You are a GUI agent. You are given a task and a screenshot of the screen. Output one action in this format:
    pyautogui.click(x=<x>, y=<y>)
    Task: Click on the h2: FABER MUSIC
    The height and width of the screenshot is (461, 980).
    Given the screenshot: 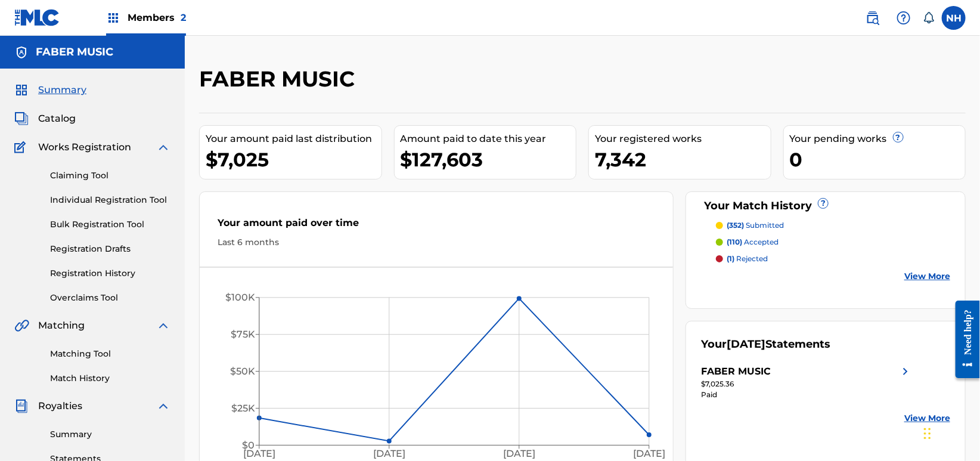 What is the action you would take?
    pyautogui.click(x=280, y=79)
    